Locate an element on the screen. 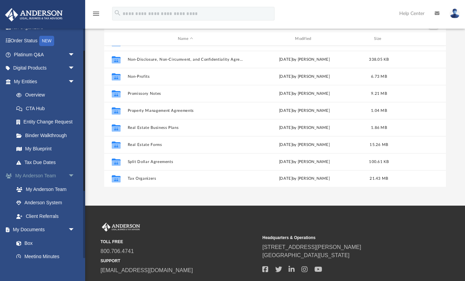 This screenshot has width=465, height=281. a: menu is located at coordinates (96, 15).